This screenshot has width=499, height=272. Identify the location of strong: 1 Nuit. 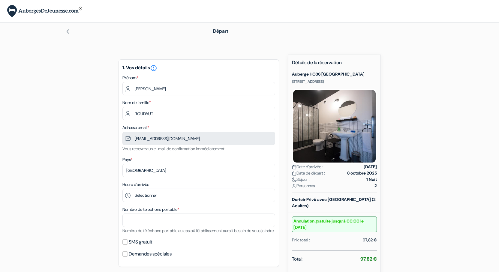
(372, 180).